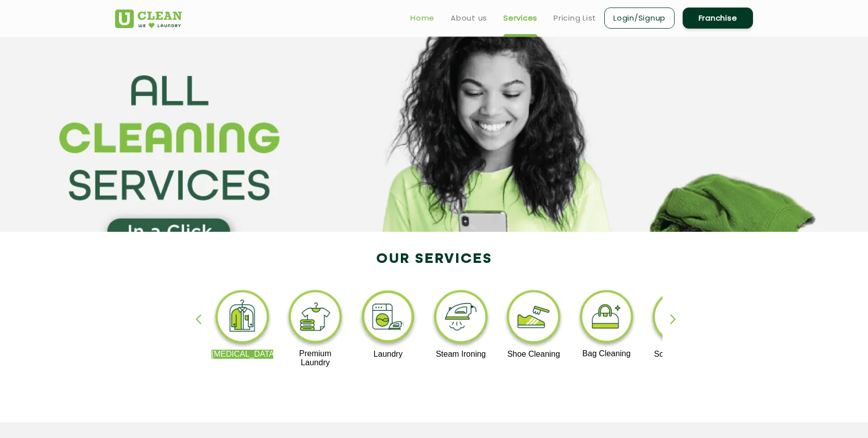 This screenshot has width=868, height=438. What do you see at coordinates (387, 319) in the screenshot?
I see `img: laundry_cleaning_11zon.webp` at bounding box center [387, 319].